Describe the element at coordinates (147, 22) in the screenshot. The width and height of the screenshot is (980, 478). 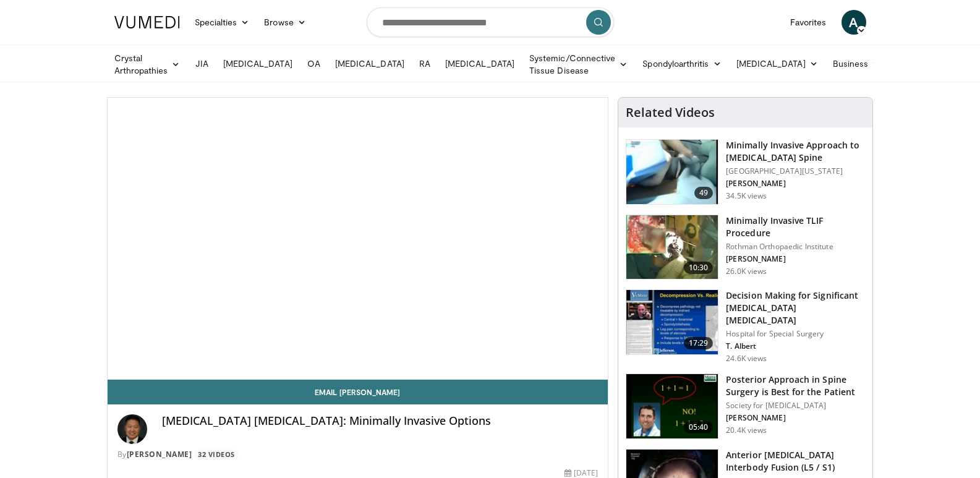
I see `img: VuMedi Logo` at that location.